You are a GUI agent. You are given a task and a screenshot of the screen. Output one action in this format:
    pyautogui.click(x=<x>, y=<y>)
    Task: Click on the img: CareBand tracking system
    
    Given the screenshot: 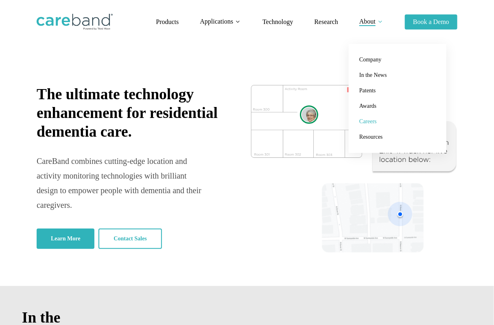 What is the action you would take?
    pyautogui.click(x=354, y=169)
    